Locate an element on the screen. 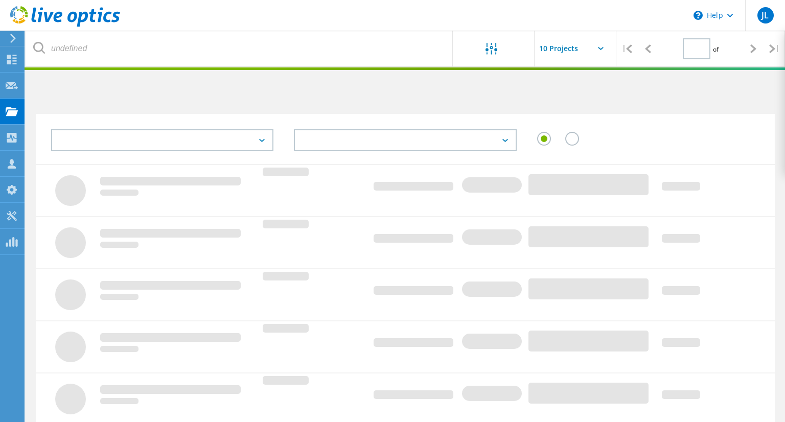  input: undefined is located at coordinates (239, 49).